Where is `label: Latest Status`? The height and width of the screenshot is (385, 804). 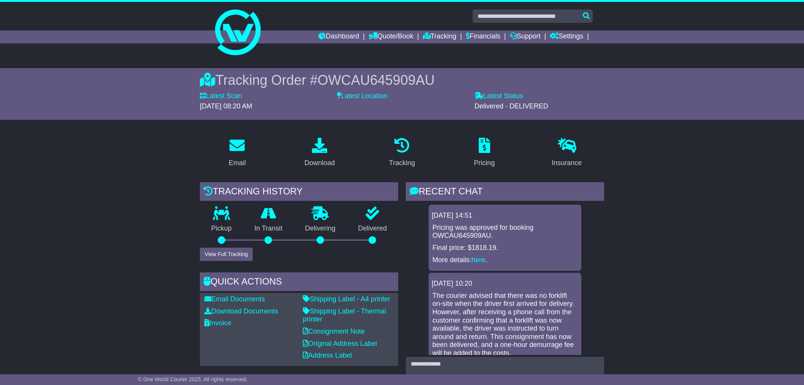 label: Latest Status is located at coordinates (499, 96).